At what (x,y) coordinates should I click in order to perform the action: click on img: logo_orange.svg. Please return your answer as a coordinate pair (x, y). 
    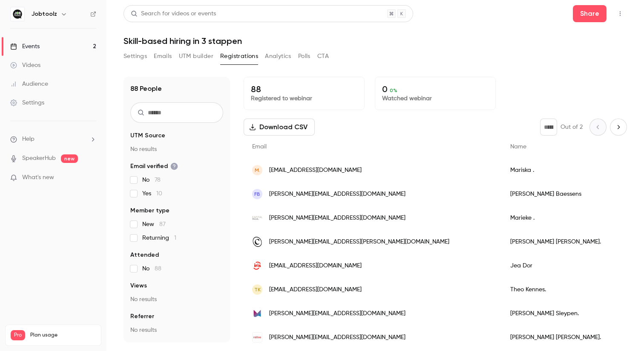
    Looking at the image, I should click on (17, 17).